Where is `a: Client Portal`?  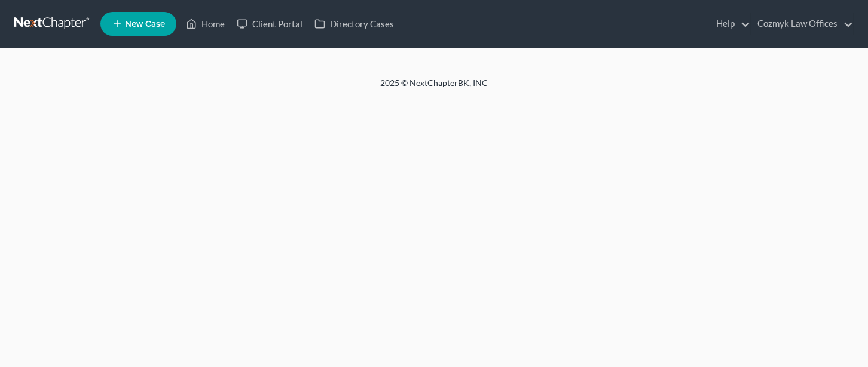
a: Client Portal is located at coordinates (269, 24).